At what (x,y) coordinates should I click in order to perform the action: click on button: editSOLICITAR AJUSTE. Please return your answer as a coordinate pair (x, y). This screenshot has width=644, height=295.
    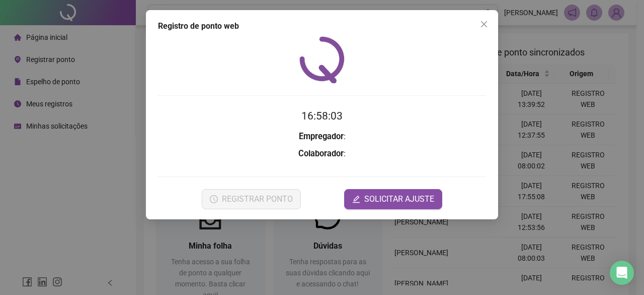
    Looking at the image, I should click on (392, 199).